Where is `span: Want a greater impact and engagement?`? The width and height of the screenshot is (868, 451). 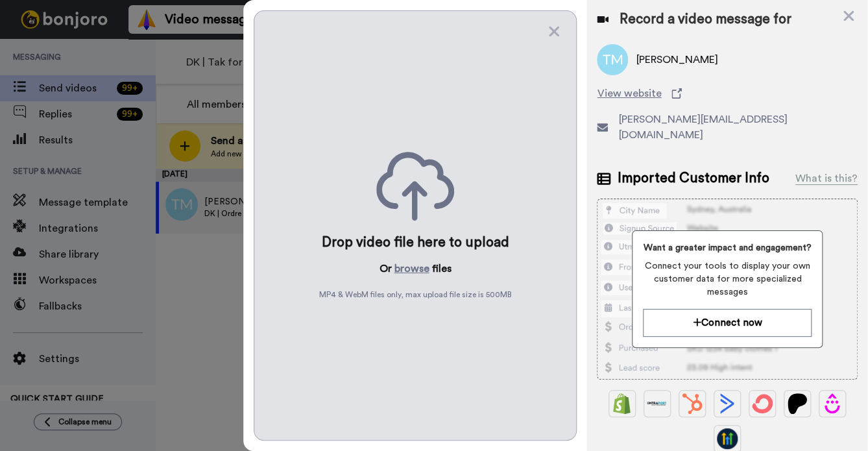
span: Want a greater impact and engagement? is located at coordinates (727, 248).